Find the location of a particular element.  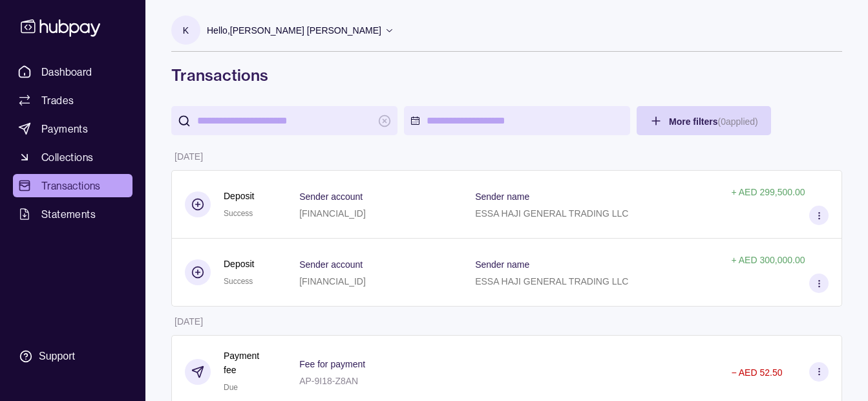

a: Dashboard is located at coordinates (72, 72).